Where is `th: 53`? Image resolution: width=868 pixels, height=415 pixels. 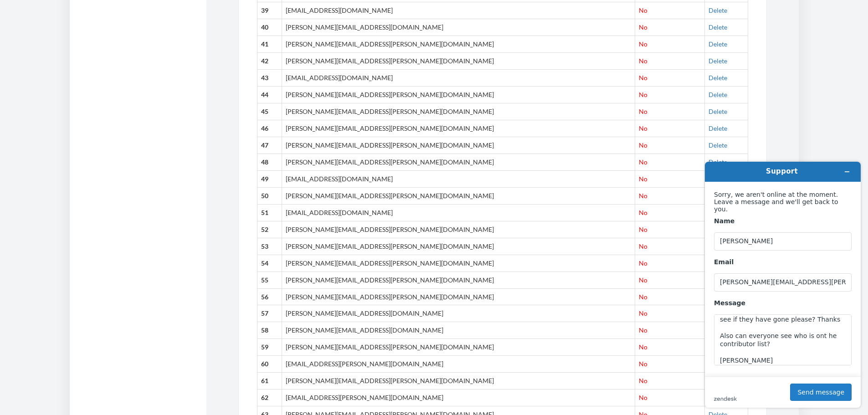 th: 53 is located at coordinates (270, 246).